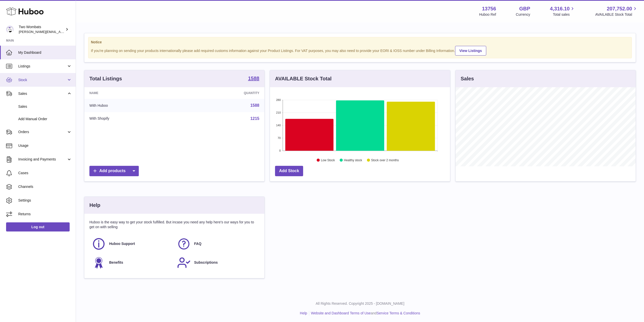 This screenshot has height=322, width=644. What do you see at coordinates (198, 244) in the screenshot?
I see `span: FAQ` at bounding box center [198, 244].